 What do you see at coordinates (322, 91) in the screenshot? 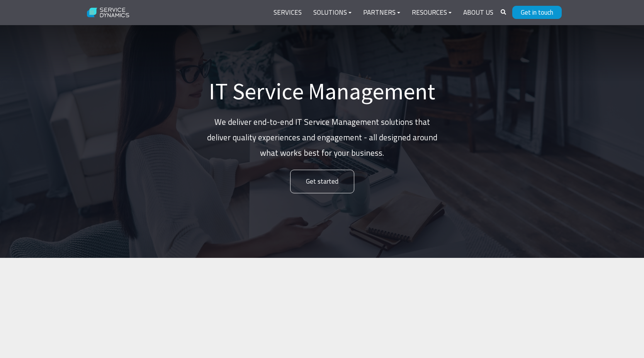
I see `h1: IT Service Management` at bounding box center [322, 91].